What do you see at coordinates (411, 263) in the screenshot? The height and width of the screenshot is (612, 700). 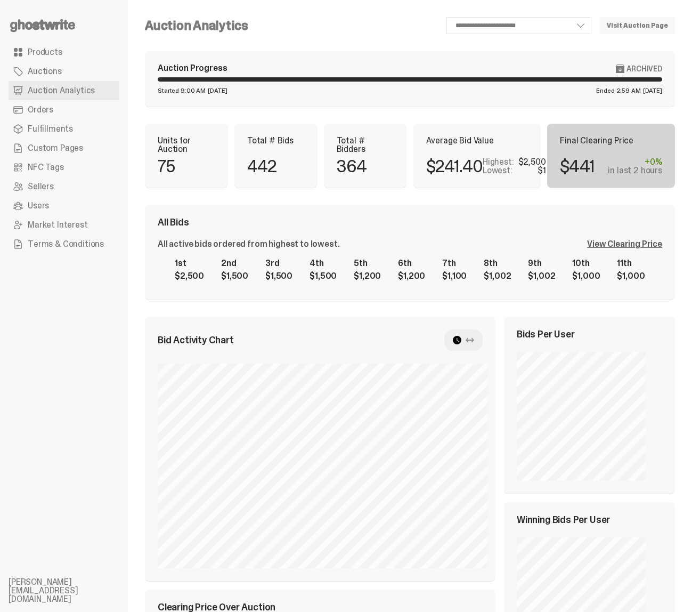 I see `div: 6th` at bounding box center [411, 263].